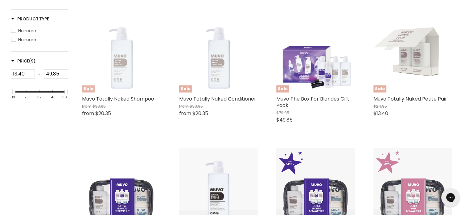 This screenshot has height=215, width=469. What do you see at coordinates (27, 97) in the screenshot?
I see `div: 23` at bounding box center [27, 97].